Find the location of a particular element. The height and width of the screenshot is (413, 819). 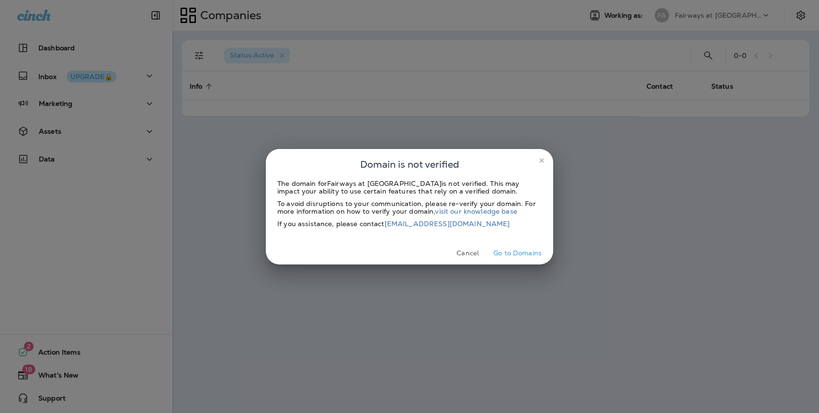

div: If you assistance, please contact is located at coordinates (409, 224).